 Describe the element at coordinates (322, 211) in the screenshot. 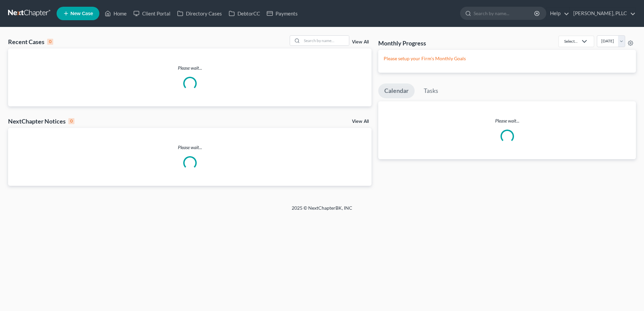

I see `div: 2025 © NextChapterBK, INC` at that location.